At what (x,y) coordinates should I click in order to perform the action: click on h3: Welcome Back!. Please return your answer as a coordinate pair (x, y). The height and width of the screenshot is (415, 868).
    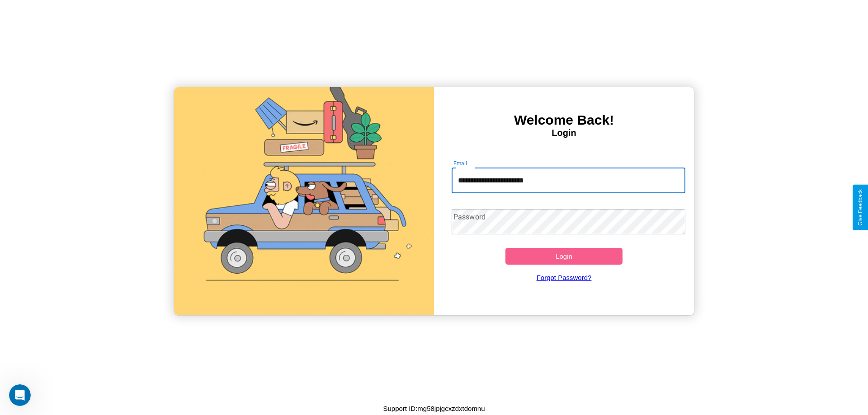
    Looking at the image, I should click on (563, 120).